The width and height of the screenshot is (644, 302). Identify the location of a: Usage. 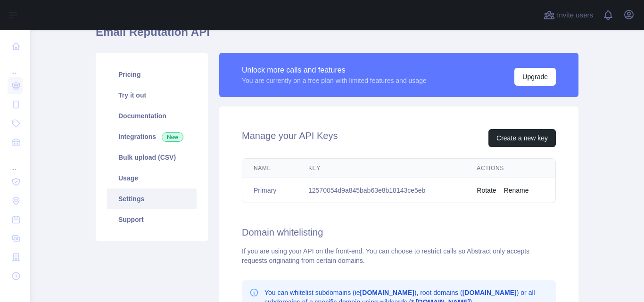
(152, 178).